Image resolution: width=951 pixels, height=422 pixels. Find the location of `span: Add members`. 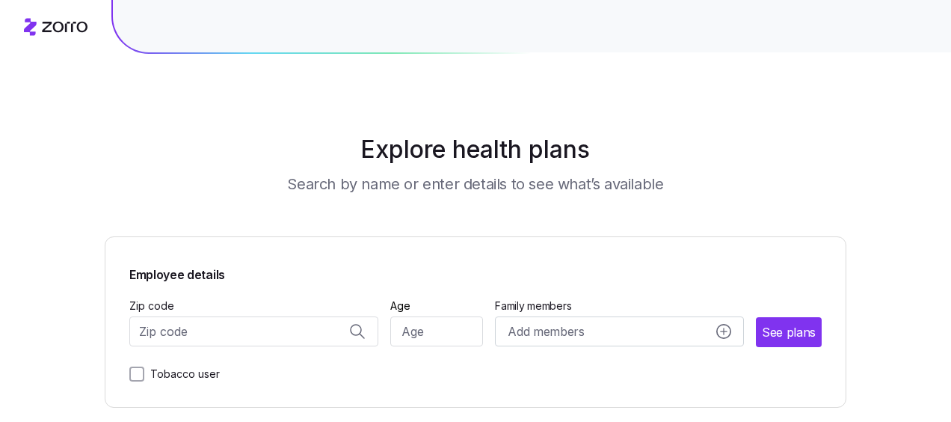

span: Add members is located at coordinates (546, 331).